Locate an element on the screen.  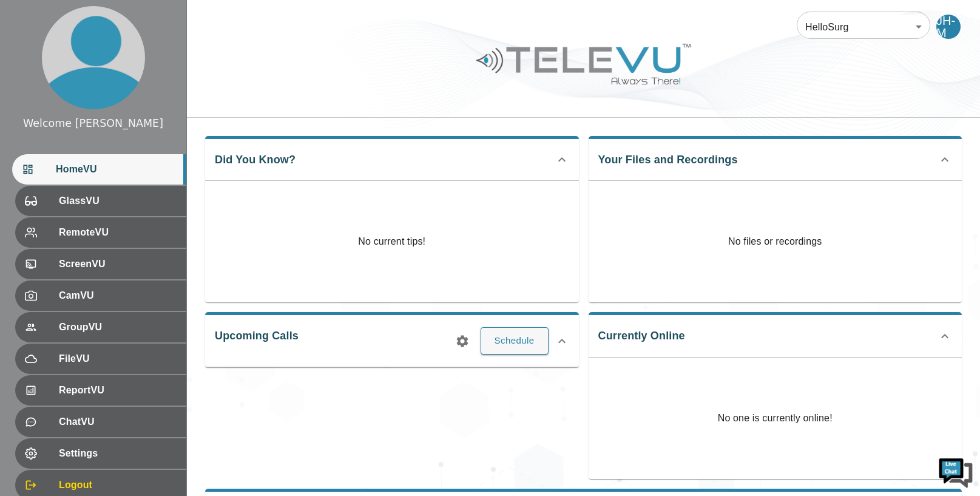
div: ChatVU is located at coordinates (101, 422).